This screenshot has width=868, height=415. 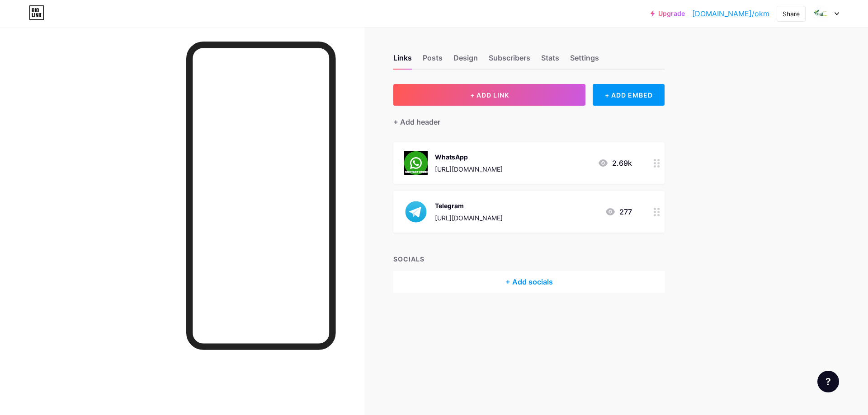 What do you see at coordinates (416, 212) in the screenshot?
I see `img: Telegram` at bounding box center [416, 212].